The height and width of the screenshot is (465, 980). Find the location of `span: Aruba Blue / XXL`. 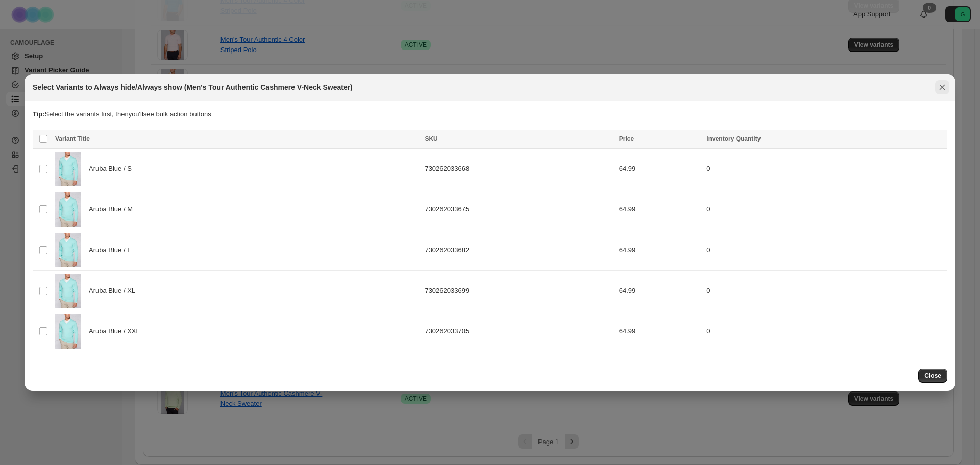

span: Aruba Blue / XXL is located at coordinates (117, 331).